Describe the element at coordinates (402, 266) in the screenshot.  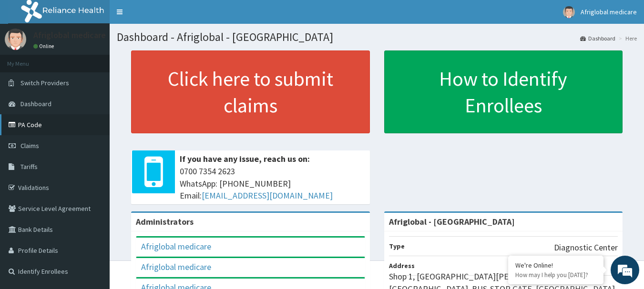
I see `b: Address` at that location.